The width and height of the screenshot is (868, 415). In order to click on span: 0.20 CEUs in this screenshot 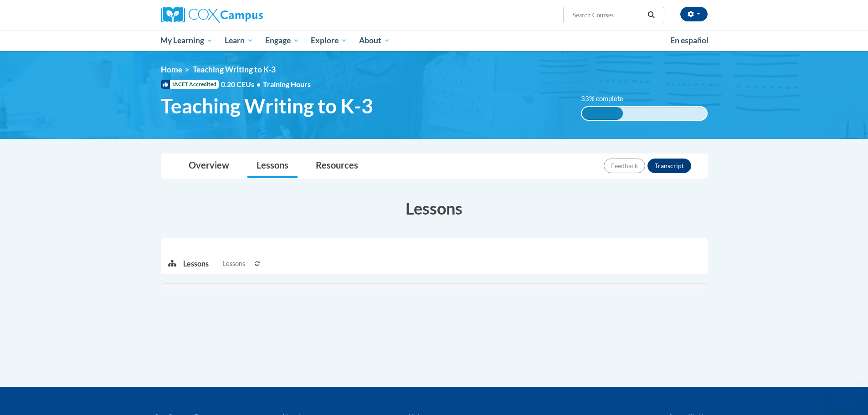, I will do `click(242, 84)`.